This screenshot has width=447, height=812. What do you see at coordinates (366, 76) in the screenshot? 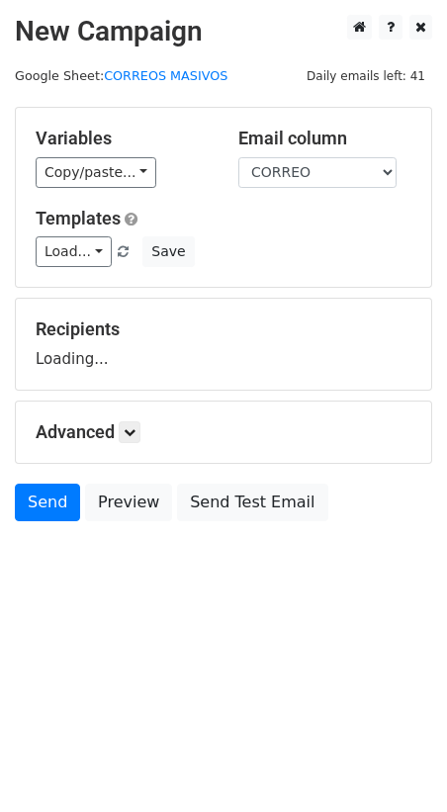
I see `span: Daily emails left: 41` at bounding box center [366, 76].